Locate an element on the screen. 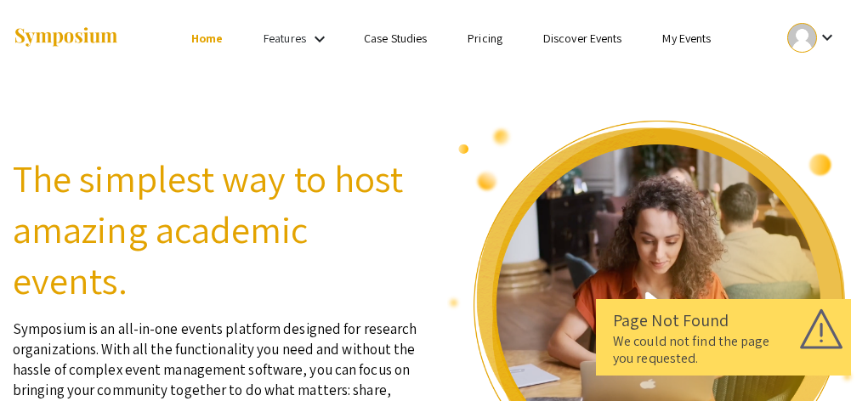 This screenshot has width=868, height=401. h2: The simplest way to host amazing academic events. is located at coordinates (217, 230).